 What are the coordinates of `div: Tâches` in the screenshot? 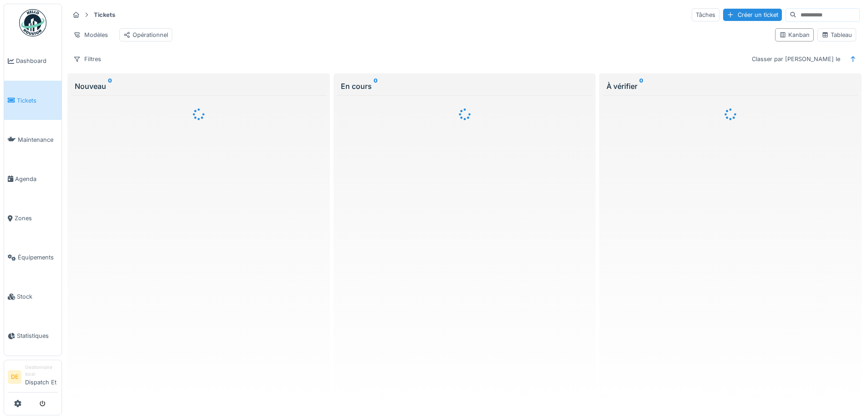 It's located at (705, 15).